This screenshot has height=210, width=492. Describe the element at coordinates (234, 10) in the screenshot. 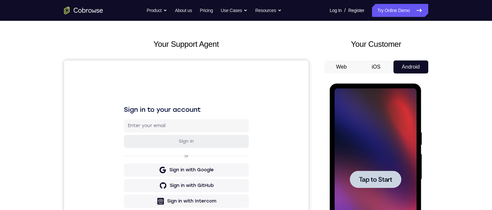

I see `button: Use Cases` at that location.